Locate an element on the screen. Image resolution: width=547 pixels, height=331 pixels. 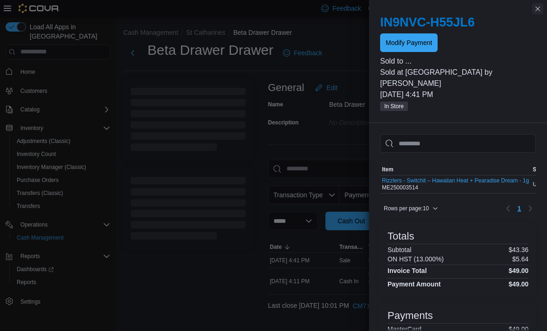
h2: IN9NVC-H55JL6 is located at coordinates (458, 22).